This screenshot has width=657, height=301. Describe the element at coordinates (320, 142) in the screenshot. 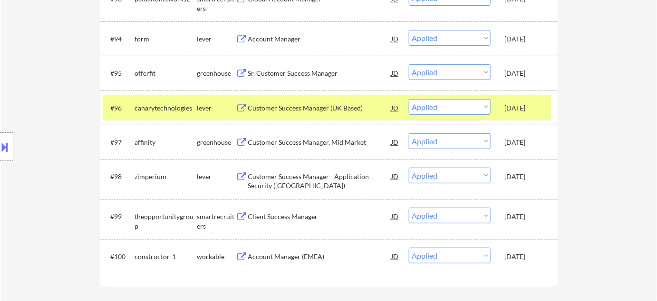

I see `div: Customer Success Manager, Mid Market` at that location.